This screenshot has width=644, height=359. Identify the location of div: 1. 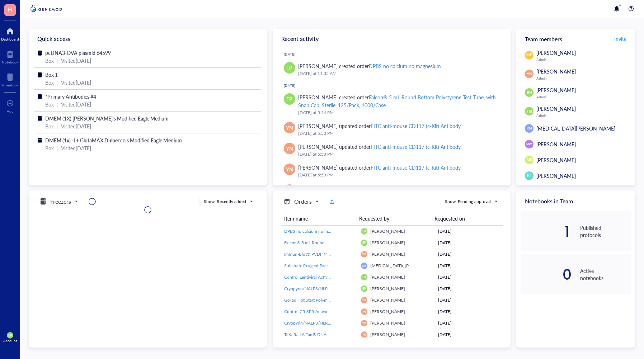
(546, 231).